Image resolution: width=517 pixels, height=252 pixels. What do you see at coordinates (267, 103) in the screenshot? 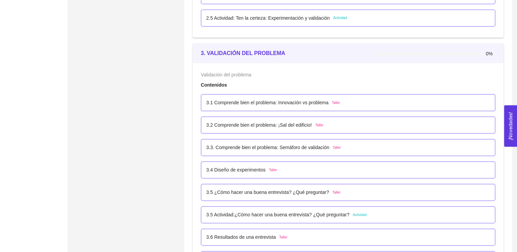
I see `p: 3.1 Comprende bien el problema: Innovación vs problema` at bounding box center [267, 103].